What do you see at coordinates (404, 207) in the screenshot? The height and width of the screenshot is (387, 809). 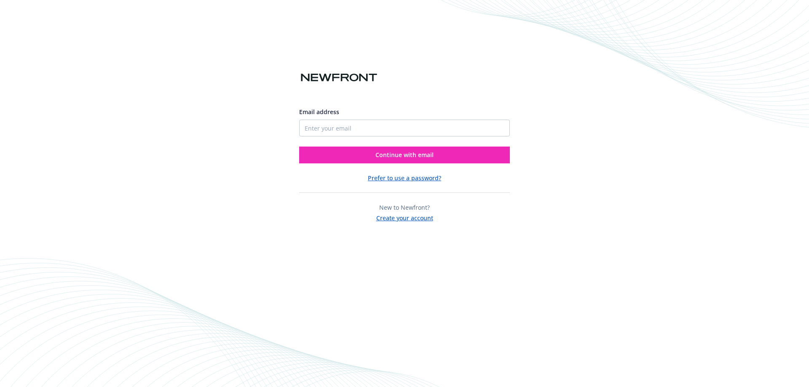 I see `span: New to Newfront?` at bounding box center [404, 207].